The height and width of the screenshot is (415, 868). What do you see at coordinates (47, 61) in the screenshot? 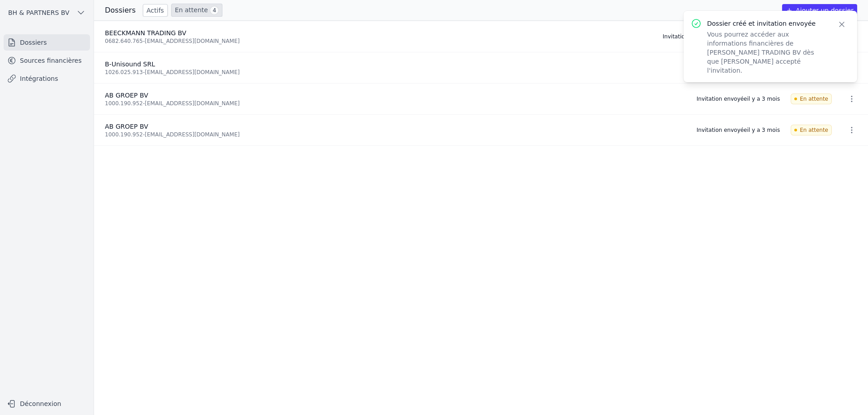
I see `a: Sources financières` at bounding box center [47, 61].